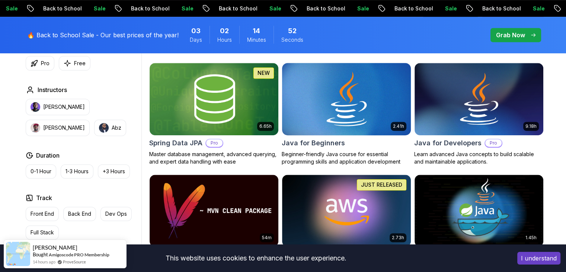  Describe the element at coordinates (267, 237) in the screenshot. I see `p: 54m` at that location.